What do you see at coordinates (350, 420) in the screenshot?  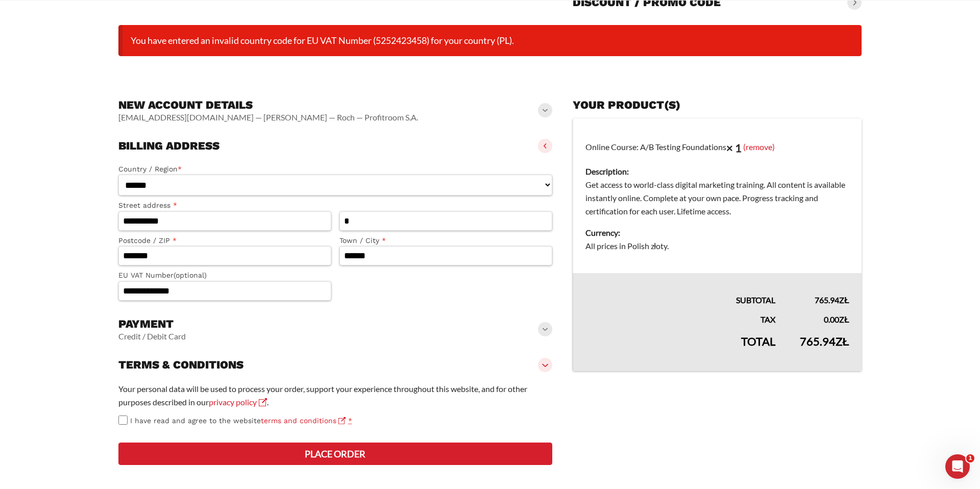 I see `abbr: required` at bounding box center [350, 420].